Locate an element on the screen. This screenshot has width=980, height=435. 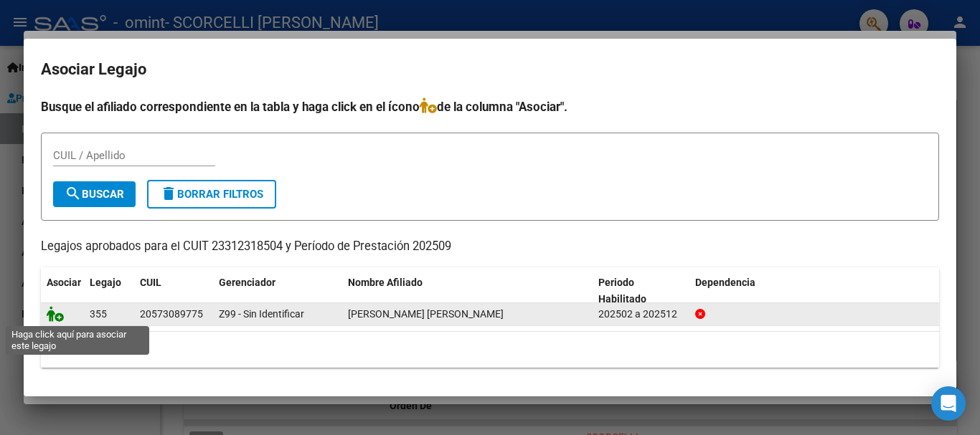
datatable-header-cell: Nombre Afiliado is located at coordinates (467, 291).